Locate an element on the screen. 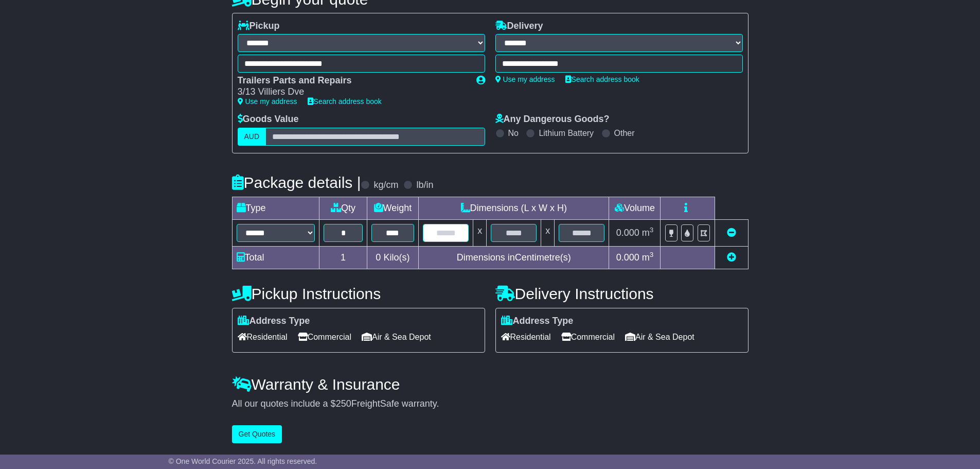 This screenshot has width=980, height=469. h4: Warranty & Insurance is located at coordinates (490, 384).